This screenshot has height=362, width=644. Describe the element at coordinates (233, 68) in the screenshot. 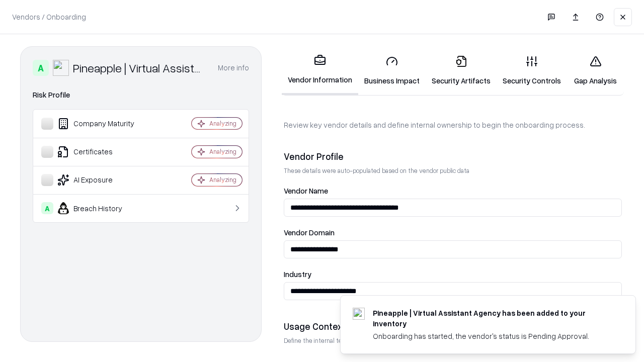

I see `button: More info` at that location.